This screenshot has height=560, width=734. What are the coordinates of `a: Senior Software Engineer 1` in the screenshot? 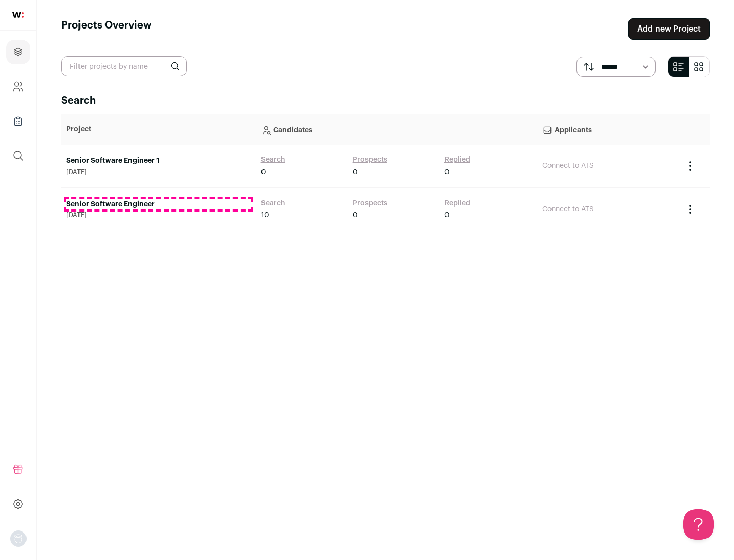 It's located at (158, 161).